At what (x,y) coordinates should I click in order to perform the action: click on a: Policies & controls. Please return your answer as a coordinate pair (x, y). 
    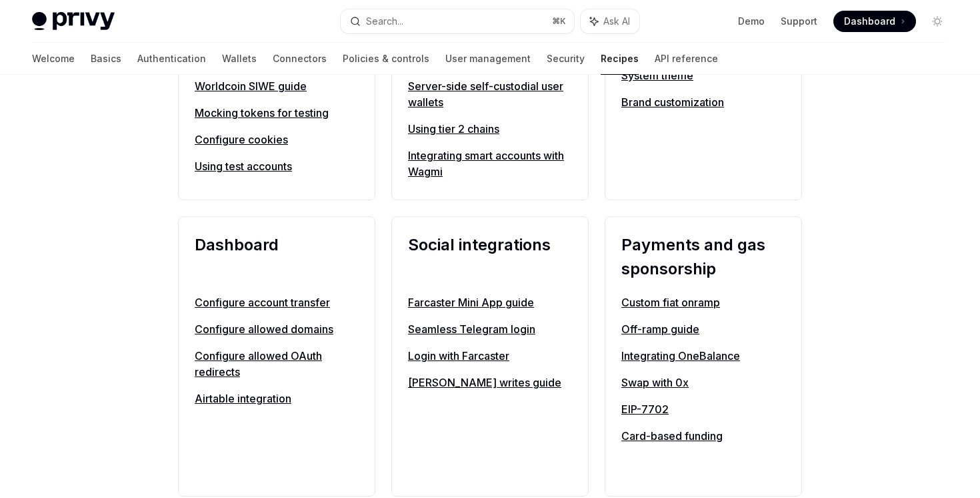
    Looking at the image, I should click on (386, 59).